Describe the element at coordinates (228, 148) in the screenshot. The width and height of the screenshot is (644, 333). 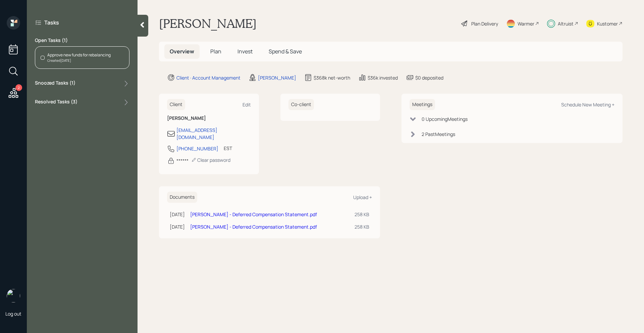
I see `div: EST` at that location.